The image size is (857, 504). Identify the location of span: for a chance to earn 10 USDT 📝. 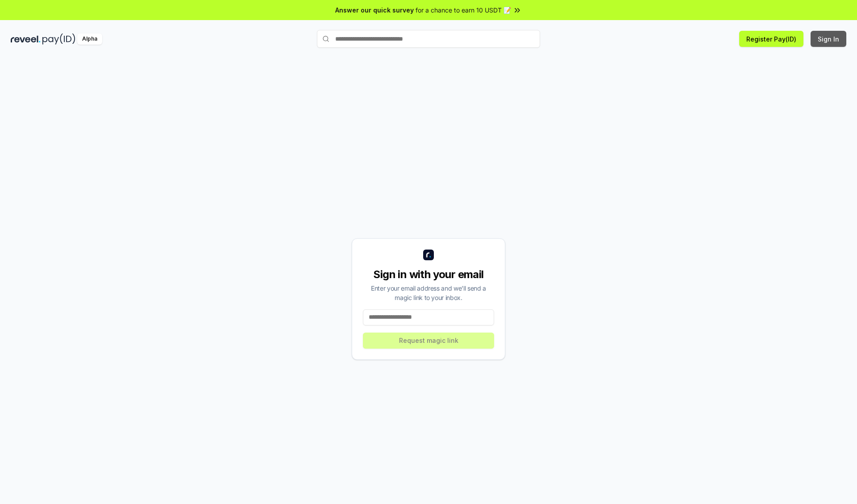
(464, 10).